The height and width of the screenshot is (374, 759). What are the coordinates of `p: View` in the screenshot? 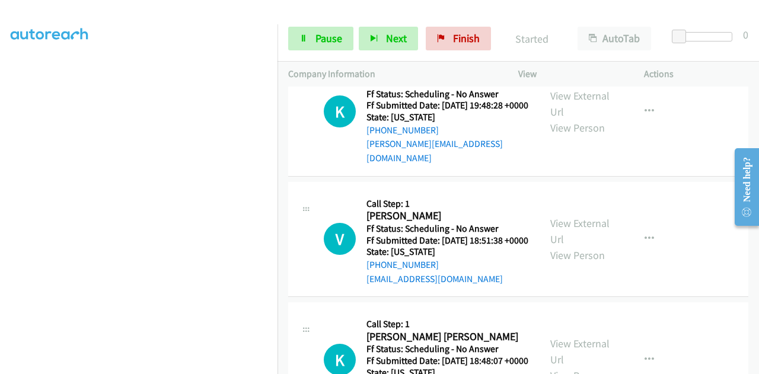 It's located at (571, 74).